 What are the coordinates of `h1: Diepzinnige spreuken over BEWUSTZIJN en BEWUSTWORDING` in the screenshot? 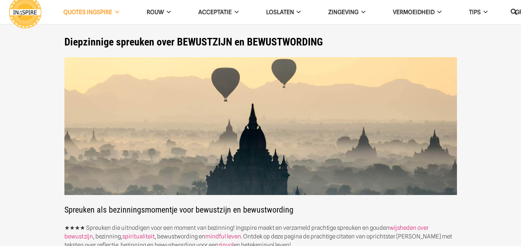 It's located at (261, 42).